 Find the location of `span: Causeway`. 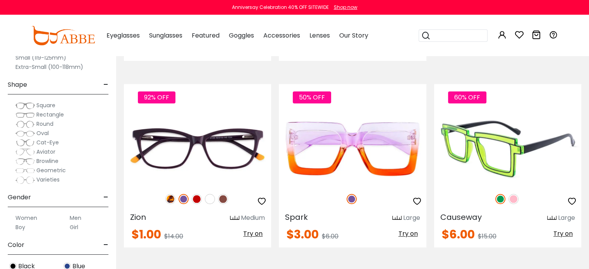

span: Causeway is located at coordinates (461, 217).